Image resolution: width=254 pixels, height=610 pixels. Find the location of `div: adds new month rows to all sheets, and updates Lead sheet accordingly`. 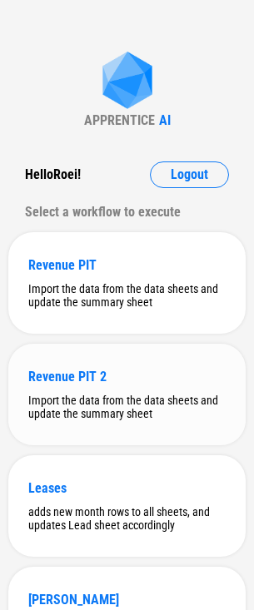

div: adds new month rows to all sheets, and updates Lead sheet accordingly is located at coordinates (127, 519).